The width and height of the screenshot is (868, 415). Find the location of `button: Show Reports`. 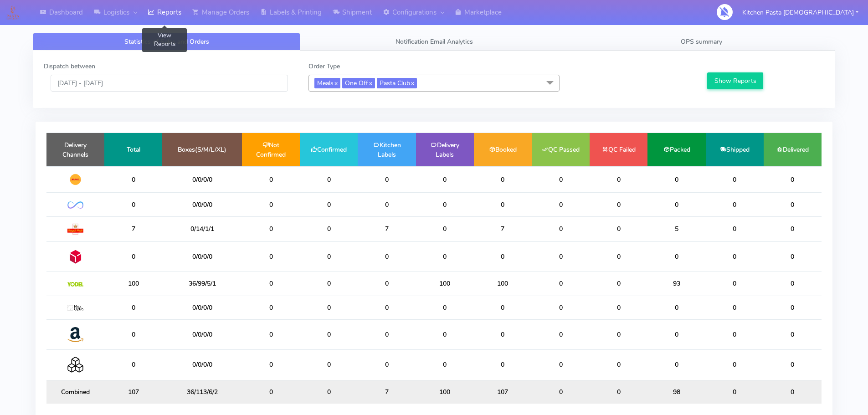

button: Show Reports is located at coordinates (735, 80).